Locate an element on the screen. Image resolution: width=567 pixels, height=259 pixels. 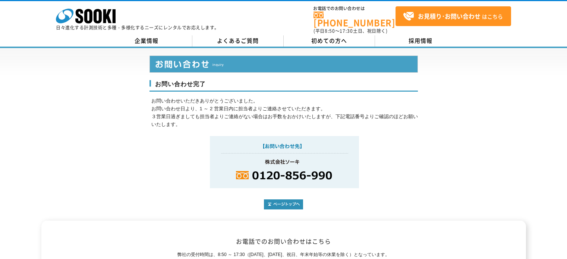
img: ページトップへ is located at coordinates (283, 204).